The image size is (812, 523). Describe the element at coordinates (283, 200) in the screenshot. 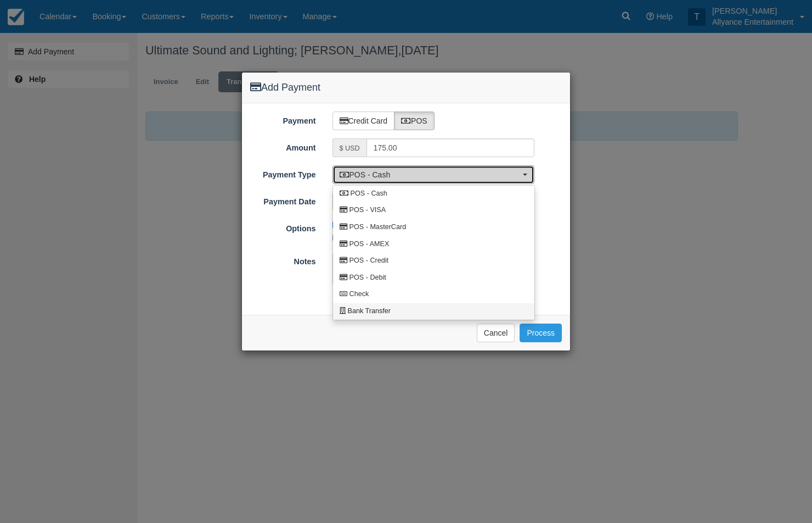

I see `label: Payment Date` at that location.